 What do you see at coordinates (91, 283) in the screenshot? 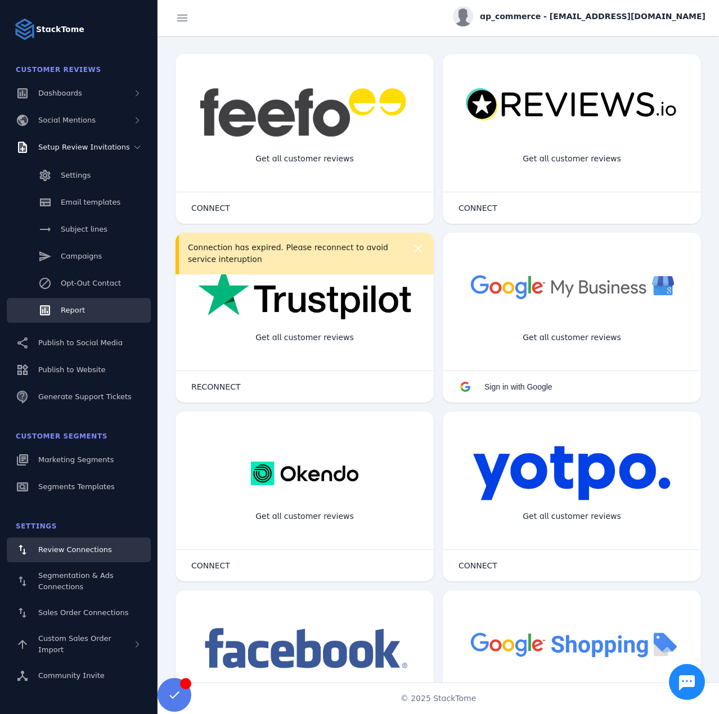
I see `span: Opt-Out Contact` at bounding box center [91, 283].